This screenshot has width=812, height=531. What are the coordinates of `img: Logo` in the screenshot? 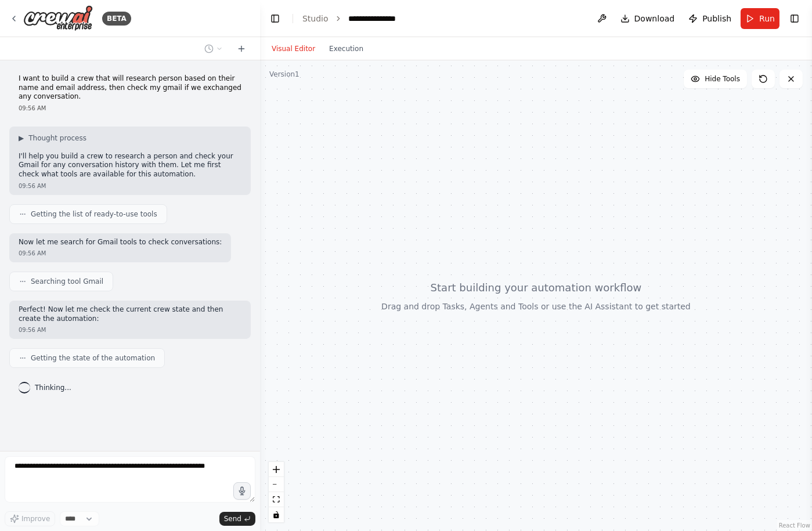 It's located at (58, 18).